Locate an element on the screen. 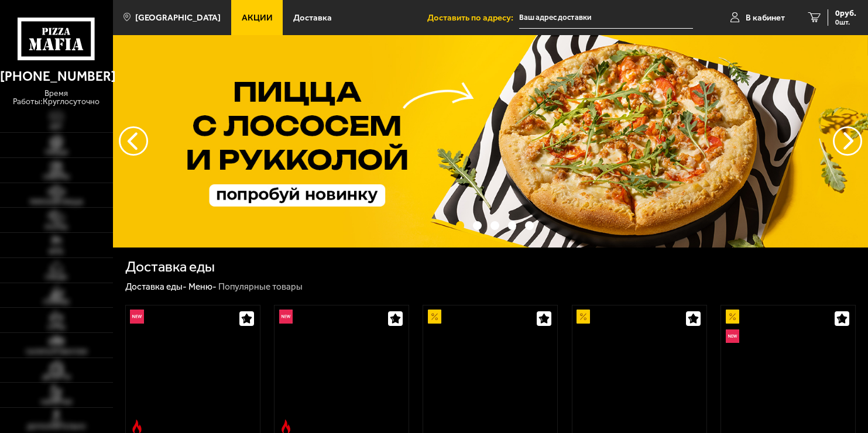 Image resolution: width=868 pixels, height=433 pixels. a: Доставка еды- is located at coordinates (155, 287).